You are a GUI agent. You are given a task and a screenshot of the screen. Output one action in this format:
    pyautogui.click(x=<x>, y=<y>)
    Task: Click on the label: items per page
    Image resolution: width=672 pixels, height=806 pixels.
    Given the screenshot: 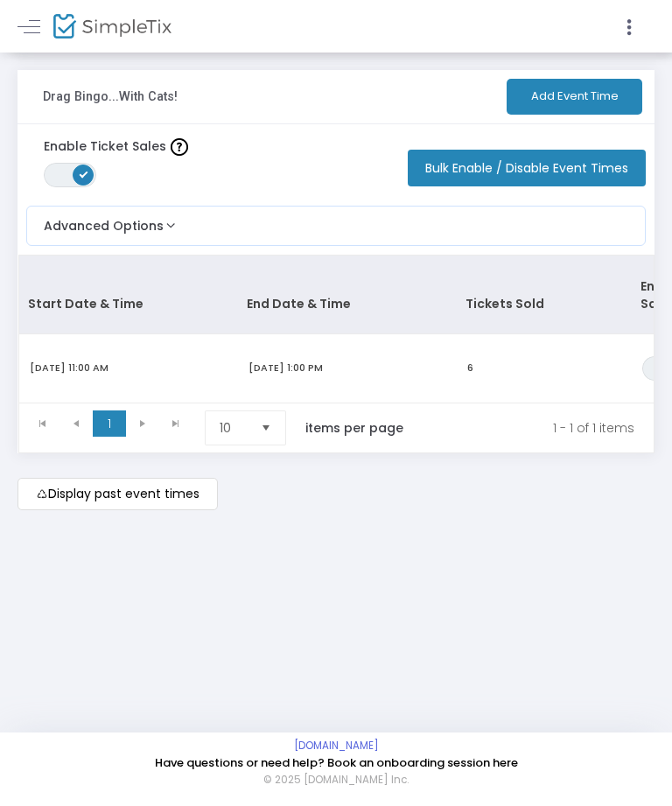 What is the action you would take?
    pyautogui.click(x=354, y=427)
    